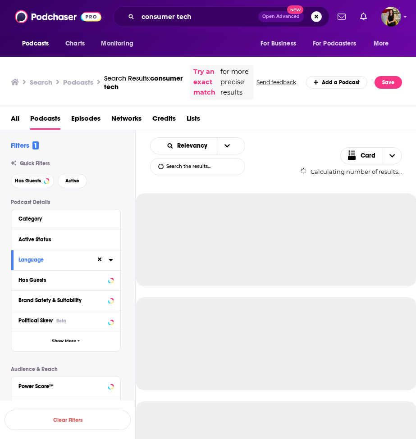 Image resolution: width=416 pixels, height=439 pixels. I want to click on a: Charts, so click(75, 44).